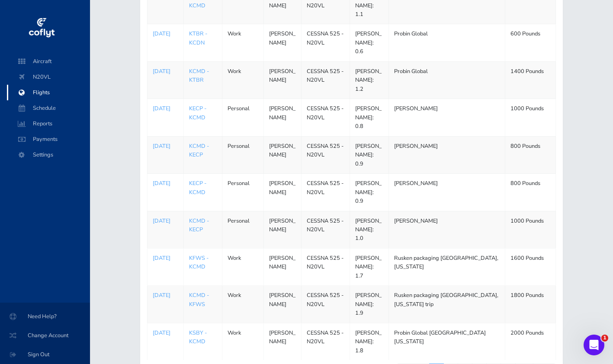 The width and height of the screenshot is (613, 364). What do you see at coordinates (530, 304) in the screenshot?
I see `td: 1800 Pounds` at bounding box center [530, 304].